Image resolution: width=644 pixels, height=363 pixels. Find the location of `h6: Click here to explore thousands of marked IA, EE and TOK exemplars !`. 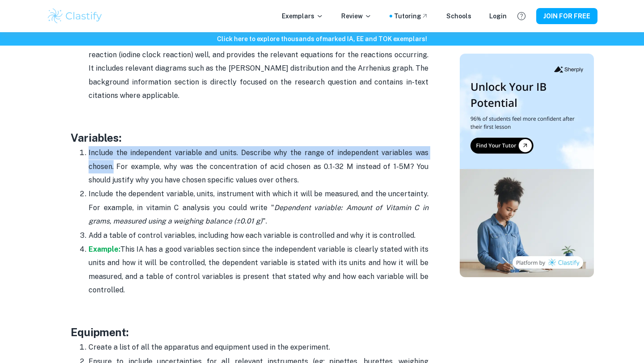

h6: Click here to explore thousands of marked IA, EE and TOK exemplars ! is located at coordinates (322, 39).